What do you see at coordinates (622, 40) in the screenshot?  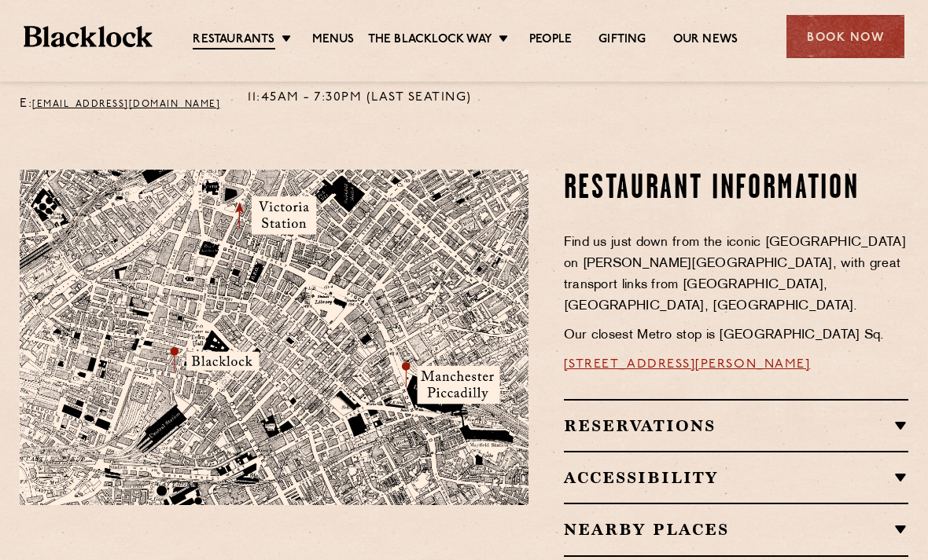 I see `a: Gifting` at bounding box center [622, 40].